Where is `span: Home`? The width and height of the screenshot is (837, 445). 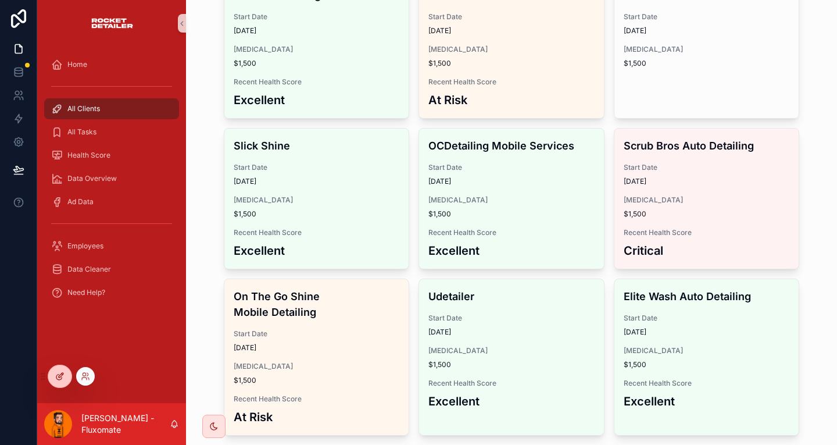 span: Home is located at coordinates (77, 65).